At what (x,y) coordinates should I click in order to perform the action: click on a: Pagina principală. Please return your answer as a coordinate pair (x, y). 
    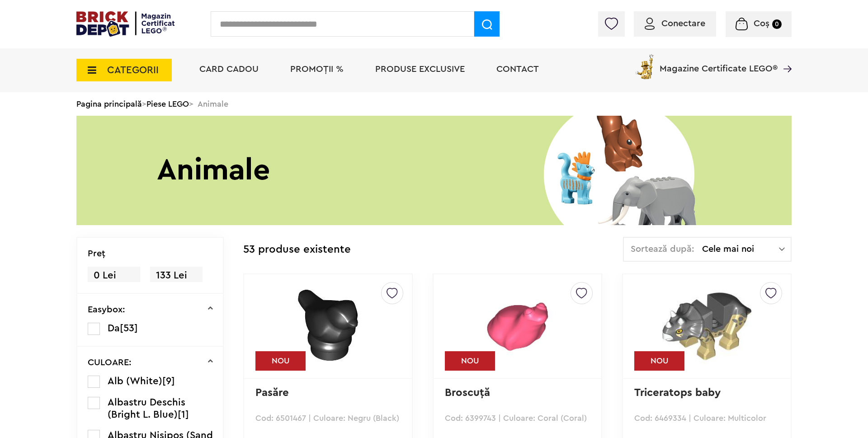
    Looking at the image, I should click on (109, 104).